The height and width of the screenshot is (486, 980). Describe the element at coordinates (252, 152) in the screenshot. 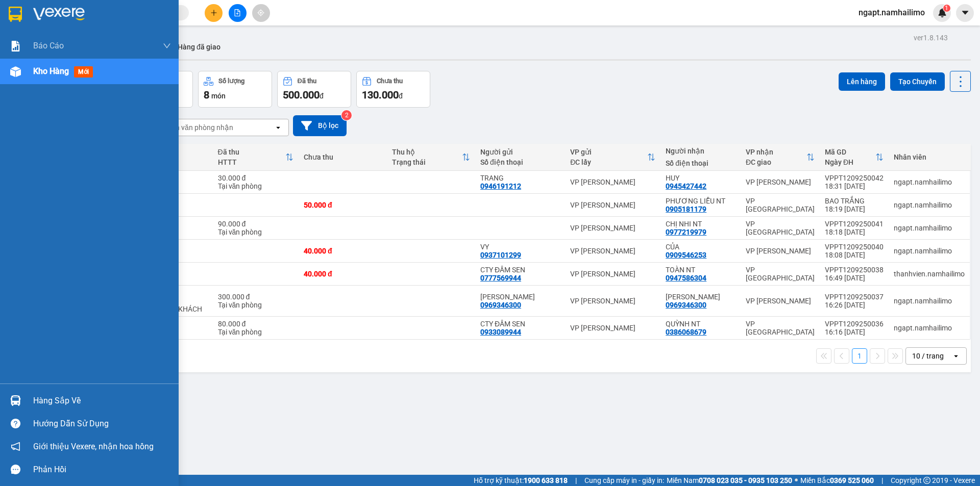

I see `div: Đã thu` at that location.